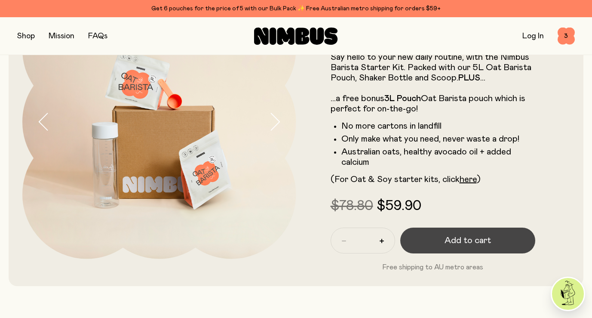 Image resolution: width=592 pixels, height=318 pixels. I want to click on img: agent, so click(568, 294).